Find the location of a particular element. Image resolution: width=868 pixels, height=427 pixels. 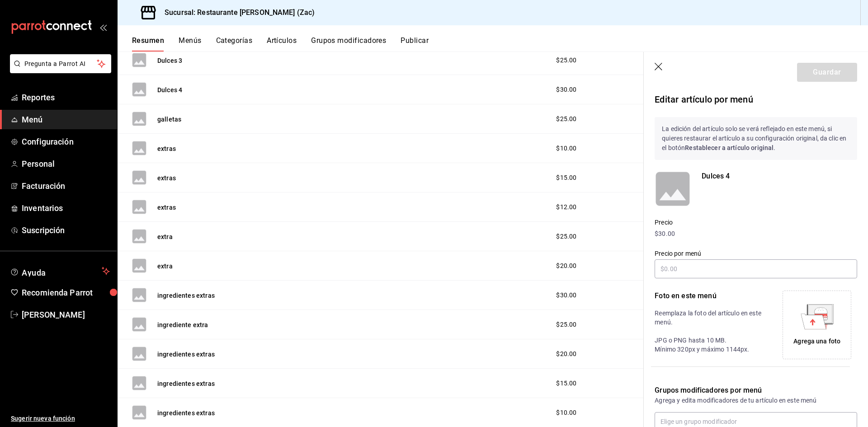

button: Dulces 3 is located at coordinates (170, 60).